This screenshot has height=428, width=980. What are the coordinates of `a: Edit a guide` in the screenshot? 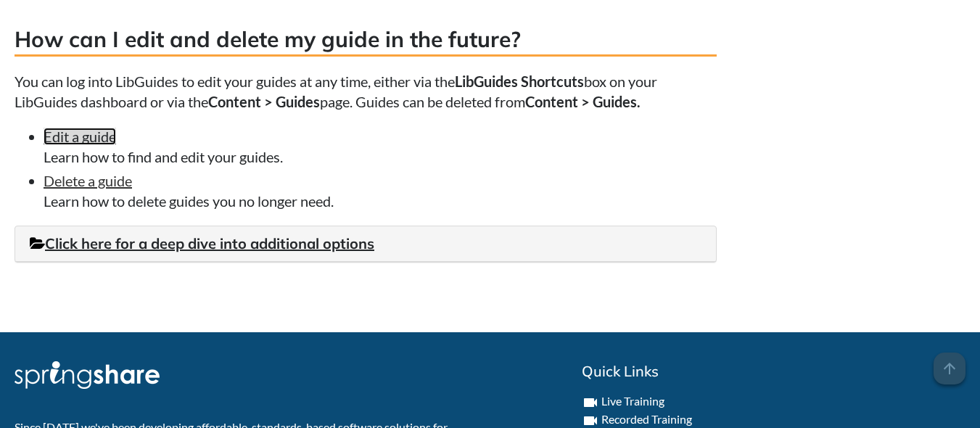 It's located at (80, 136).